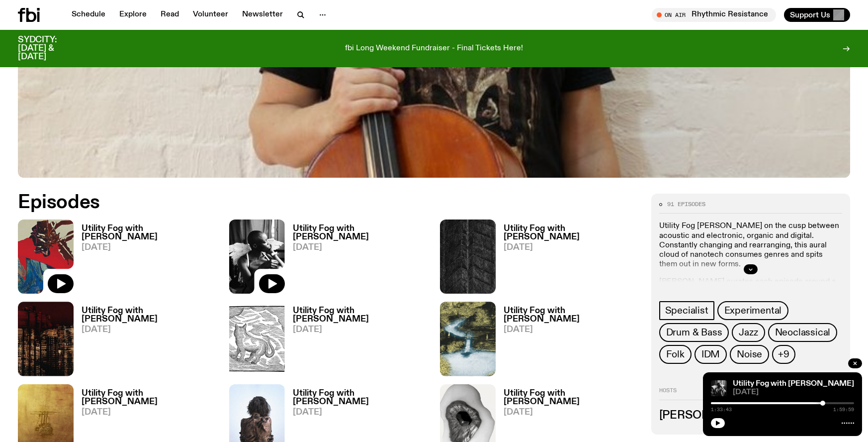  What do you see at coordinates (294, 203) in the screenshot?
I see `h2: Episodes` at bounding box center [294, 203].